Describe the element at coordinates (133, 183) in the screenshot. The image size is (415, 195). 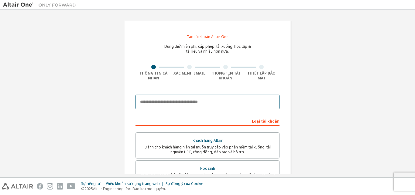
I see `font: Điều khoản sử dụng trang web` at that location.